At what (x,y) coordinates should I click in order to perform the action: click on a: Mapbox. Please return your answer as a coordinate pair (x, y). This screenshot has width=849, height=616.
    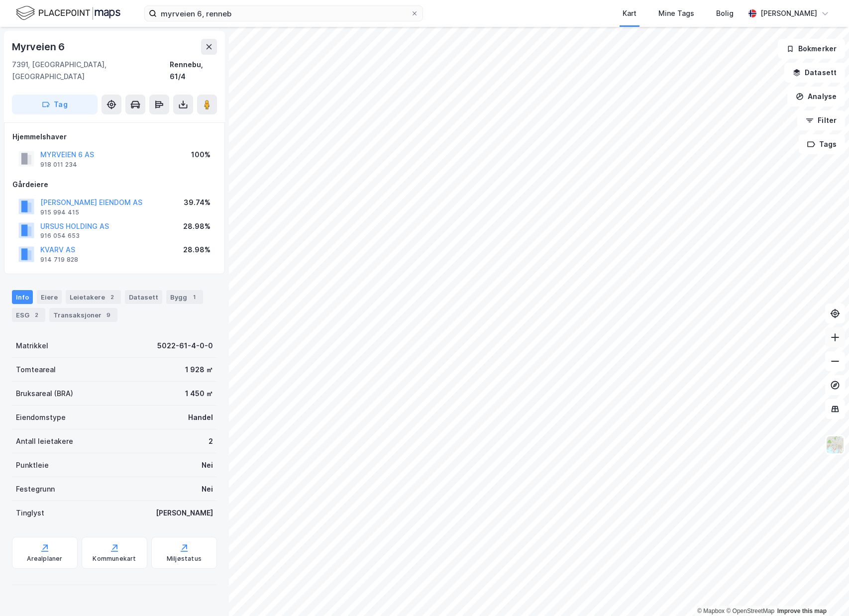
    Looking at the image, I should click on (711, 611).